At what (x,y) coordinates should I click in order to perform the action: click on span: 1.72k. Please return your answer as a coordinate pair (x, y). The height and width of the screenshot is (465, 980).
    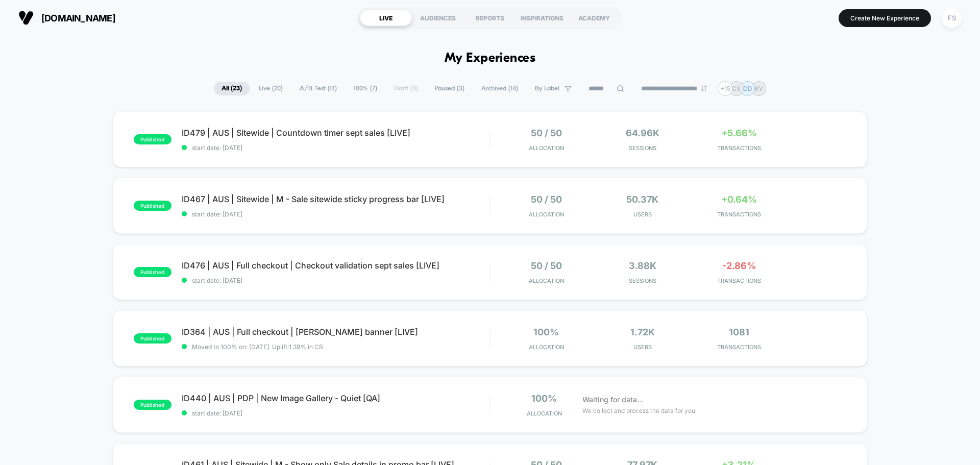
    Looking at the image, I should click on (642, 332).